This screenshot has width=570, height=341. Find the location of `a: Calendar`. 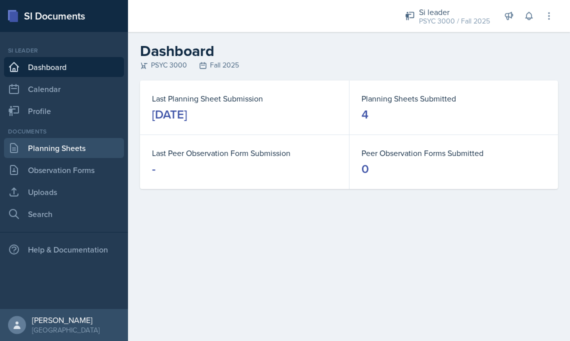

a: Calendar is located at coordinates (64, 89).